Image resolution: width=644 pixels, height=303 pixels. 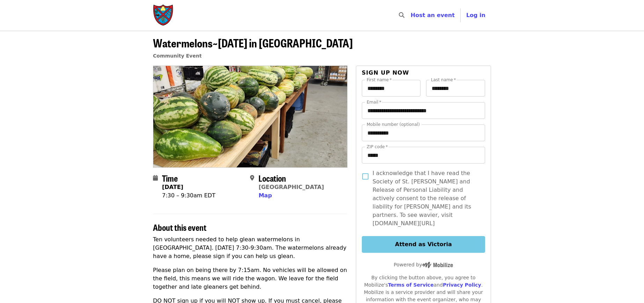 What do you see at coordinates (423, 111) in the screenshot?
I see `input: Email` at bounding box center [423, 111].